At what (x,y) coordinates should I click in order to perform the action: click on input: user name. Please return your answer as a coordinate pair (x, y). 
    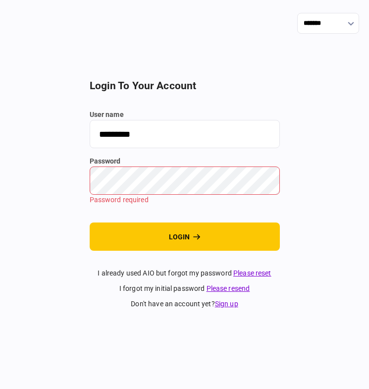
    Looking at the image, I should click on (185, 134).